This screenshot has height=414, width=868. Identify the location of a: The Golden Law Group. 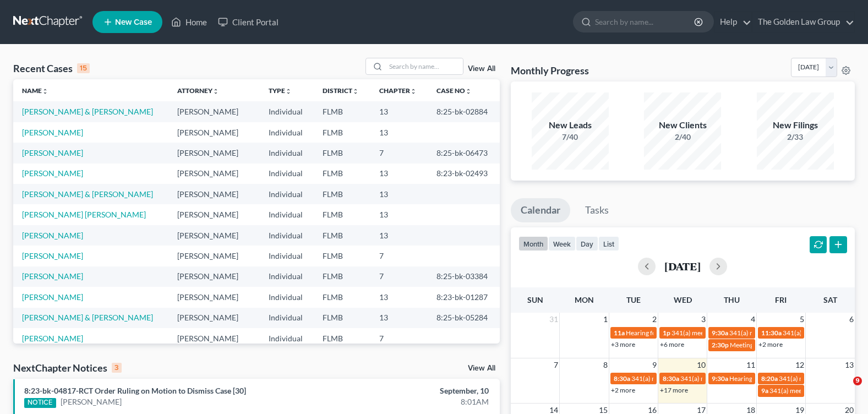
(804, 22).